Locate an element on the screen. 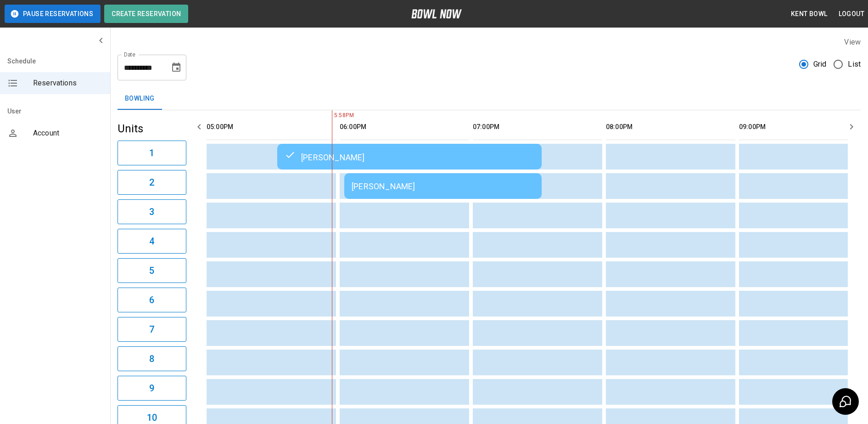 This screenshot has width=868, height=424. button: 9 is located at coordinates (152, 388).